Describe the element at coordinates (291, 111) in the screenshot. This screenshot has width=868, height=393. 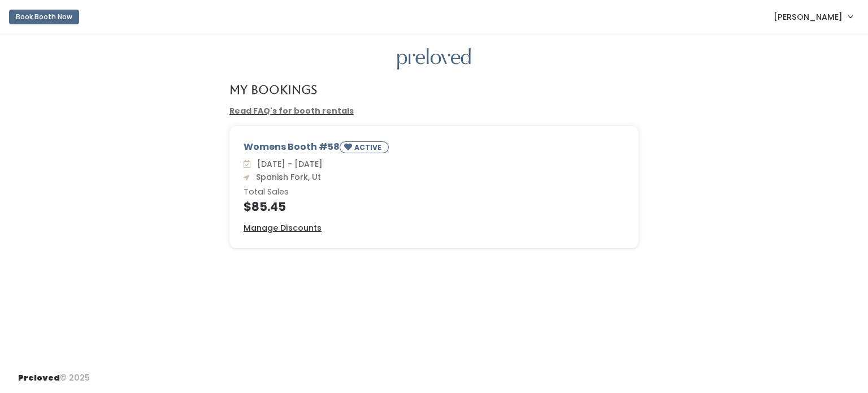
I see `a: Read FAQ's for booth rentals` at that location.